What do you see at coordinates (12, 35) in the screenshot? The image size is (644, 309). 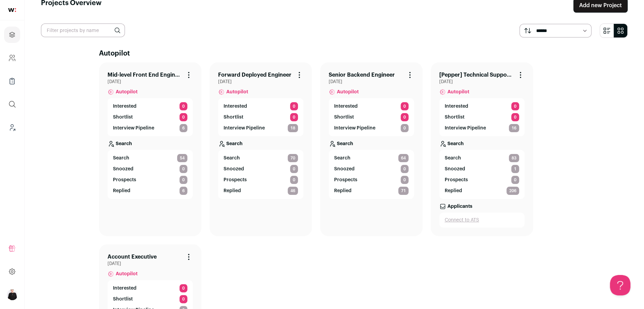 I see `a: Projects` at bounding box center [12, 35].